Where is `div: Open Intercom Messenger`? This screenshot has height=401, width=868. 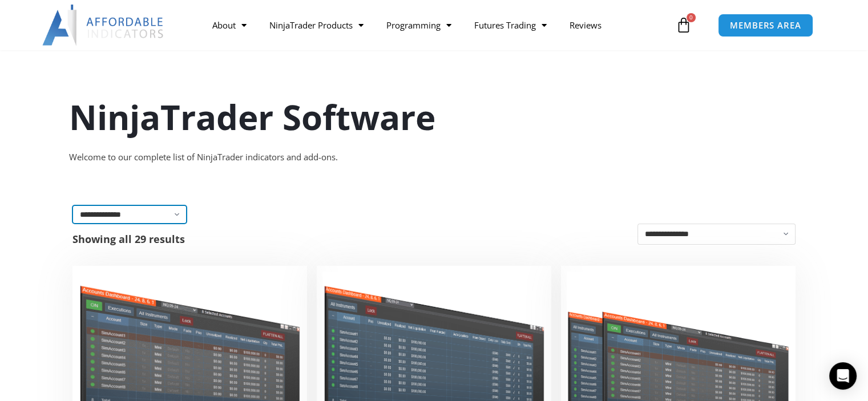 div: Open Intercom Messenger is located at coordinates (844, 377).